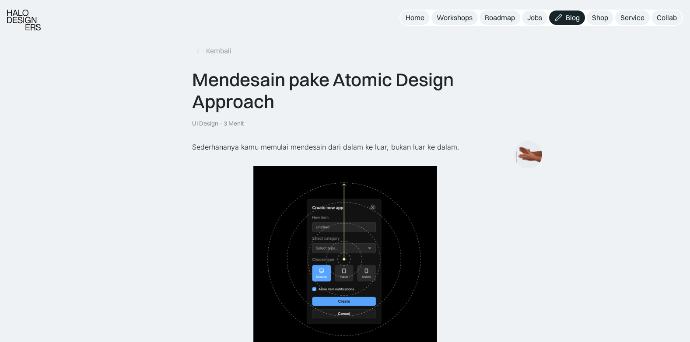 This screenshot has width=690, height=342. I want to click on a: Roadmap, so click(500, 17).